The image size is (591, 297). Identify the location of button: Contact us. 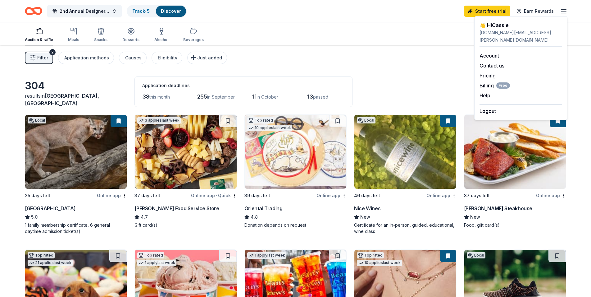
(492, 66).